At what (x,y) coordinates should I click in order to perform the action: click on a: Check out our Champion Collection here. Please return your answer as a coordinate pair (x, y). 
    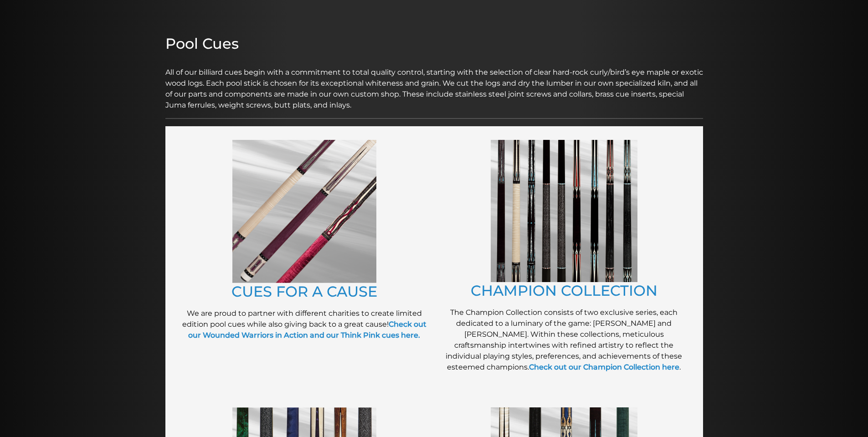
    Looking at the image, I should click on (604, 366).